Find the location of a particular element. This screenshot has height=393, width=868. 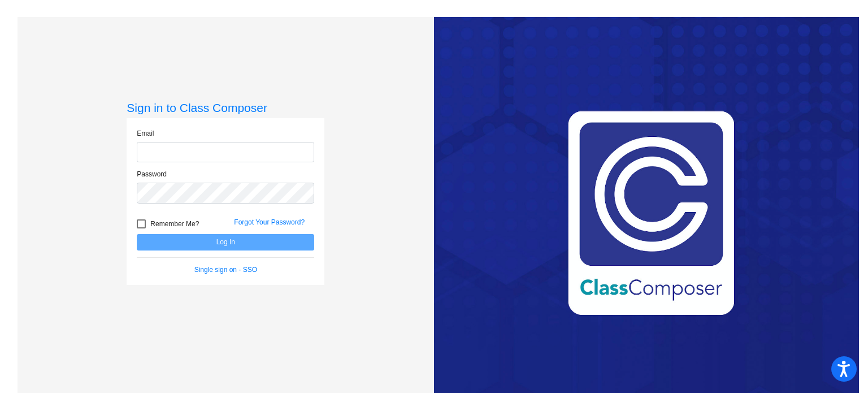

span: Remember Me? is located at coordinates (175, 224).